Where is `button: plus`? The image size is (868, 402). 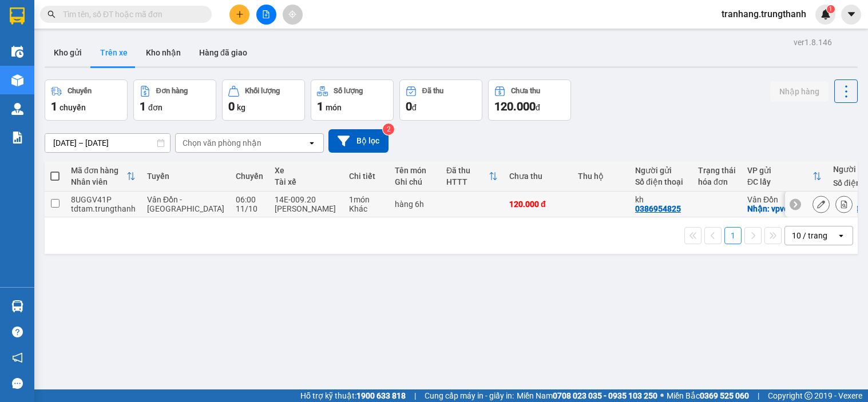
button: plus is located at coordinates (239, 14).